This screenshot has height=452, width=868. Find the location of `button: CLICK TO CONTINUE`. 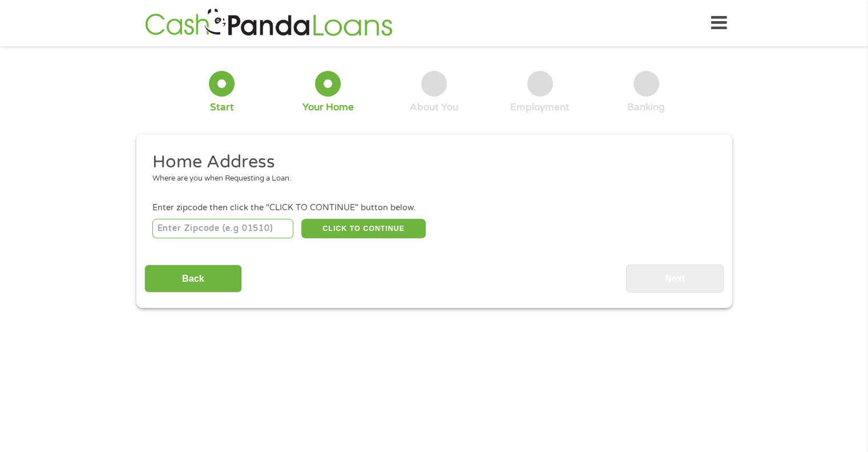

button: CLICK TO CONTINUE is located at coordinates (364, 229).